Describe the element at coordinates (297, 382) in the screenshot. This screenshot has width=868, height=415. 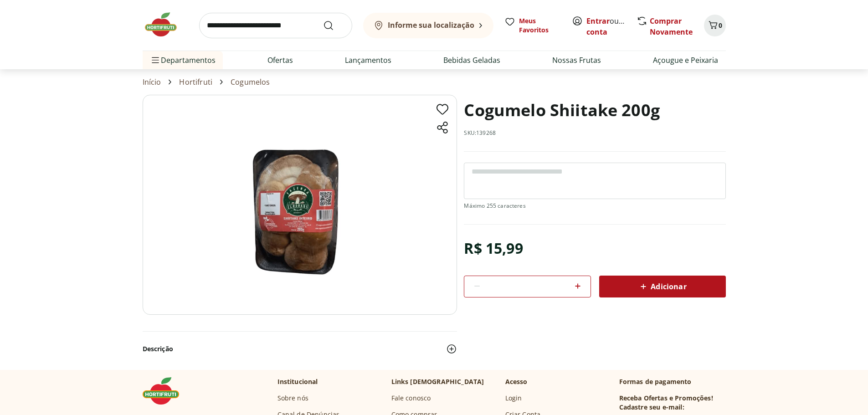
I see `p: Institucional` at that location.